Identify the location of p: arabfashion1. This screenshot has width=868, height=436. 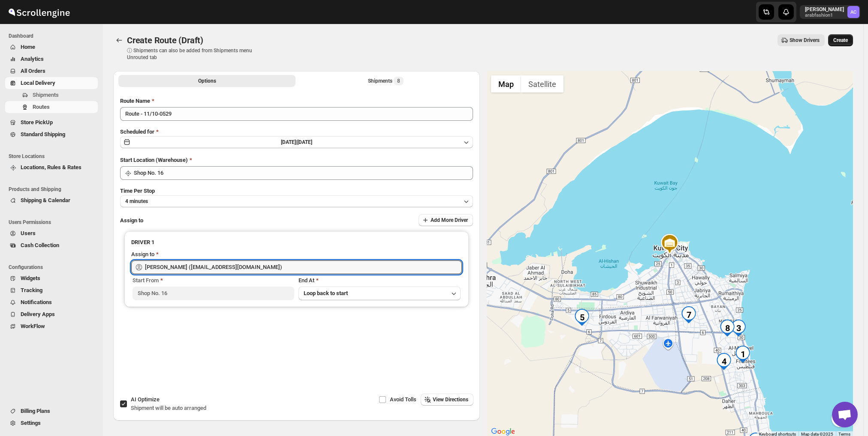
(824, 16).